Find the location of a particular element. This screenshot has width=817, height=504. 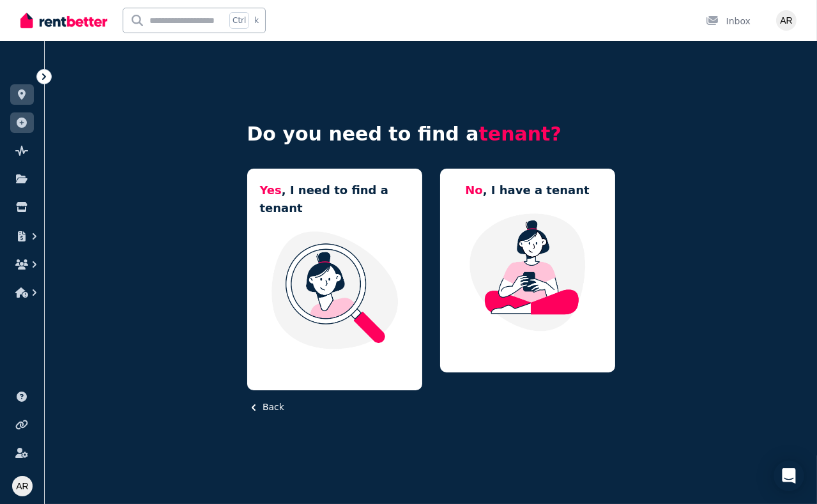

img: I need a tenant is located at coordinates (335, 290).